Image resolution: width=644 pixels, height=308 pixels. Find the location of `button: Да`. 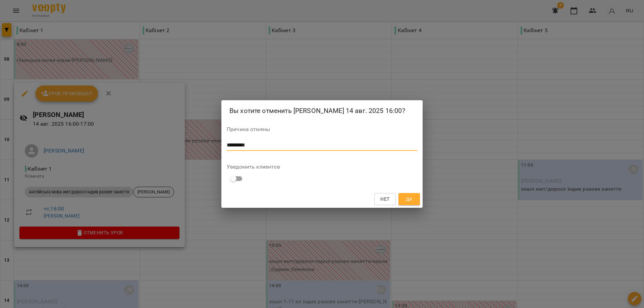

button: Да is located at coordinates (409, 198).